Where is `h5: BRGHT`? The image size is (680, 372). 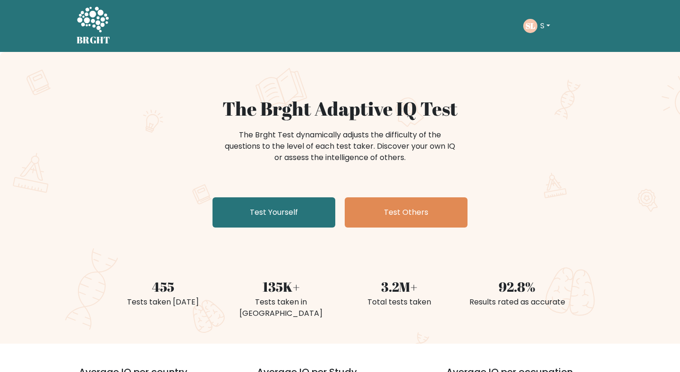
h5: BRGHT is located at coordinates (93, 40).